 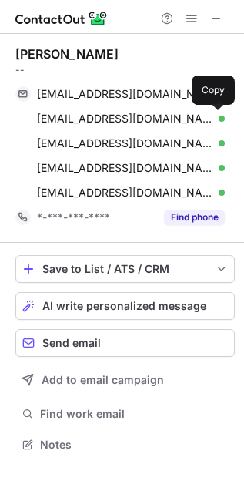 What do you see at coordinates (125, 343) in the screenshot?
I see `button: Send email` at bounding box center [125, 343].